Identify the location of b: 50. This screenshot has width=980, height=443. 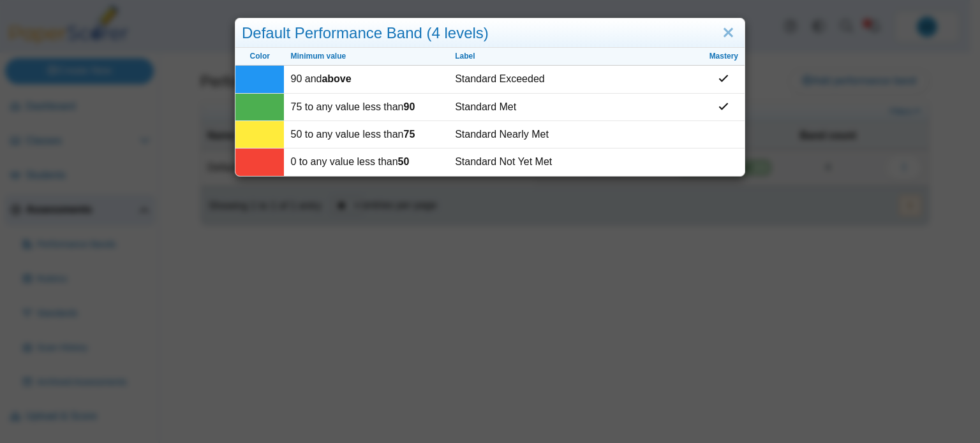
(404, 161).